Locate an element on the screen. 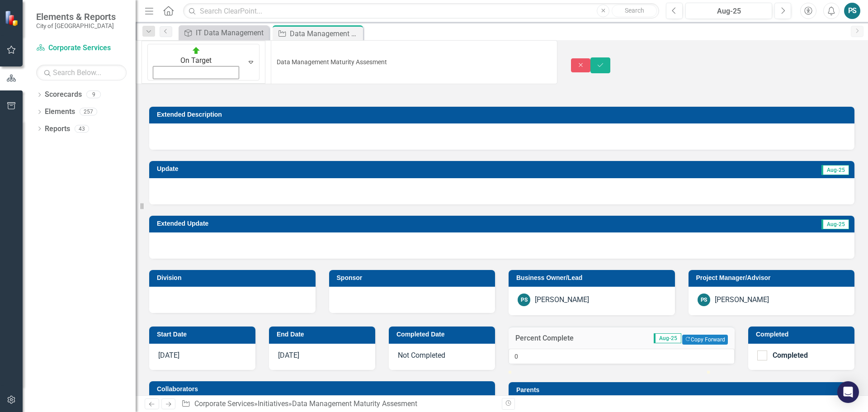  input: Search Below... is located at coordinates (81, 72).